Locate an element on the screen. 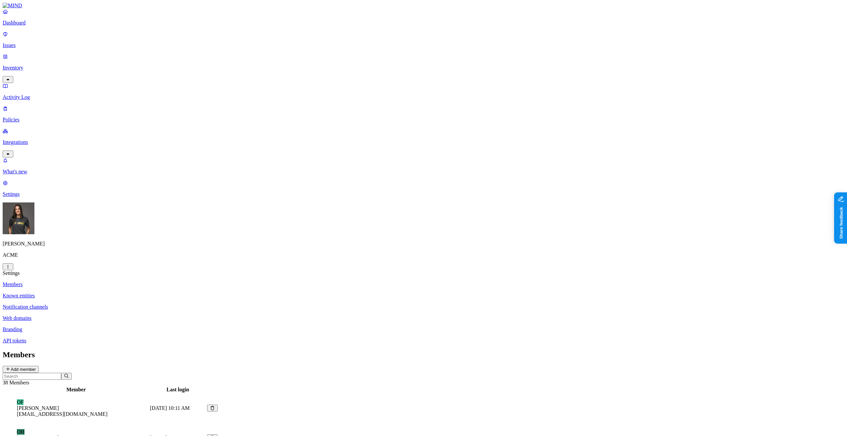  a: API tokens is located at coordinates (424, 341).